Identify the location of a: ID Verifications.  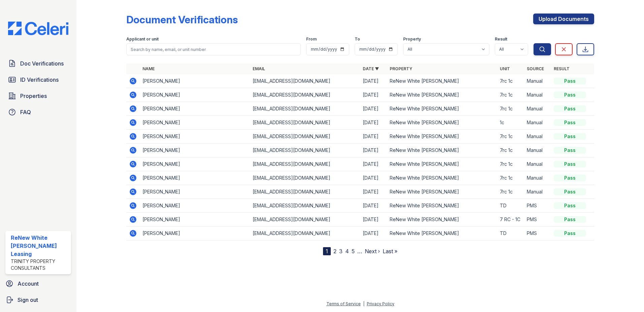
(38, 80).